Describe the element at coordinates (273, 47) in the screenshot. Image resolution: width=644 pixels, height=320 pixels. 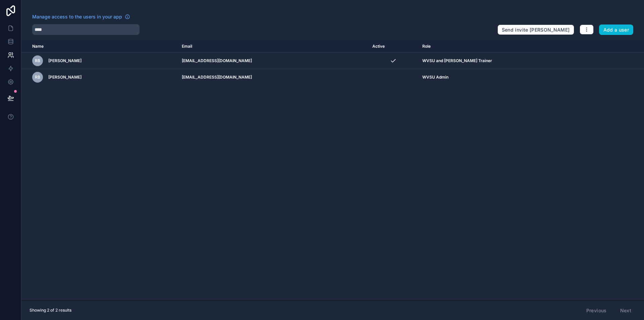
I see `th: Email` at that location.